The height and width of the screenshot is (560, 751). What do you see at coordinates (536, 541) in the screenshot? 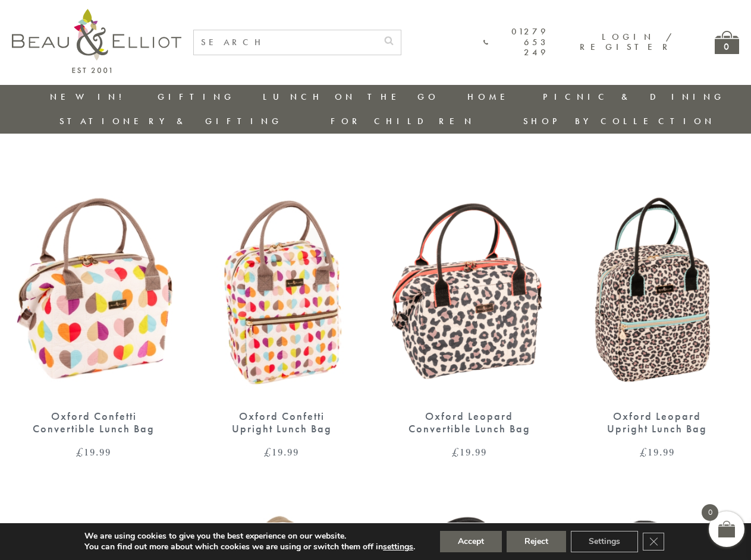
I see `button: Reject` at bounding box center [536, 541].